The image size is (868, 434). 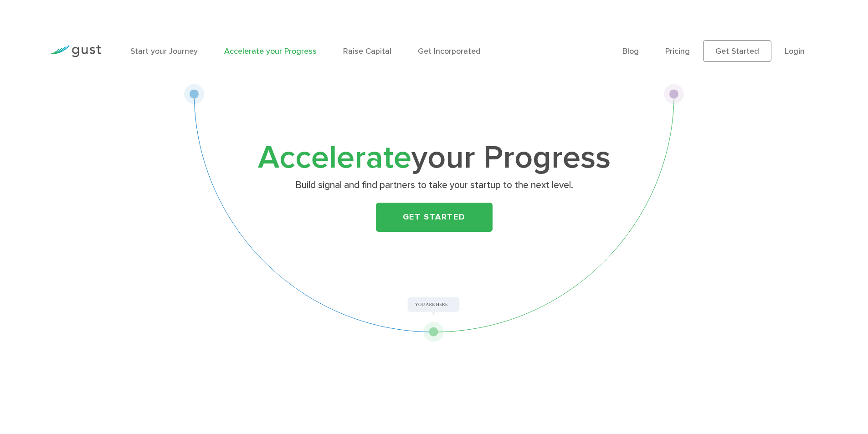 What do you see at coordinates (677, 51) in the screenshot?
I see `a: Pricing` at bounding box center [677, 51].